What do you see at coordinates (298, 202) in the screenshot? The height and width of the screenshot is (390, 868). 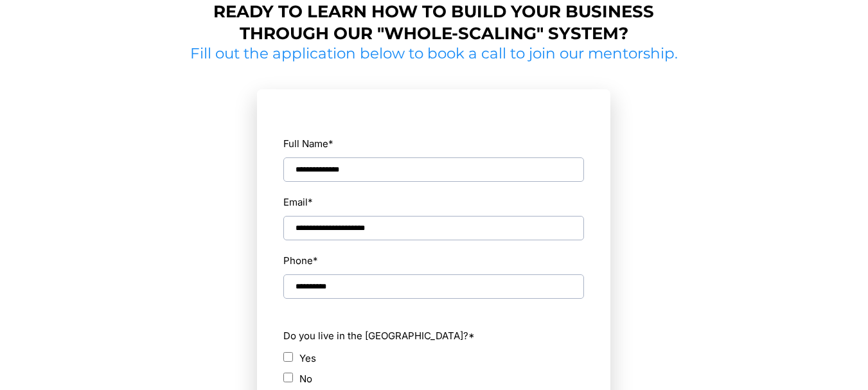 I see `label: Email` at bounding box center [298, 202].